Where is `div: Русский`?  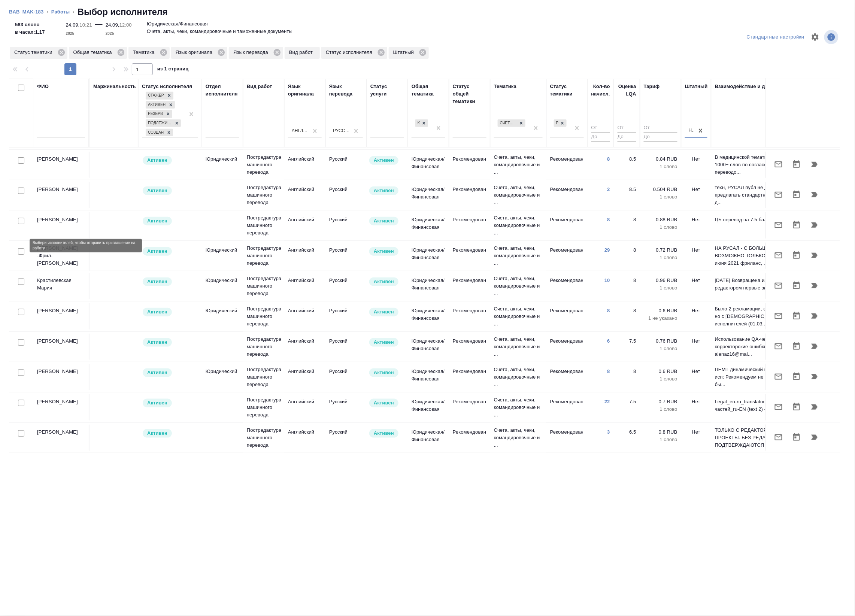
div: Русский is located at coordinates (342, 130).